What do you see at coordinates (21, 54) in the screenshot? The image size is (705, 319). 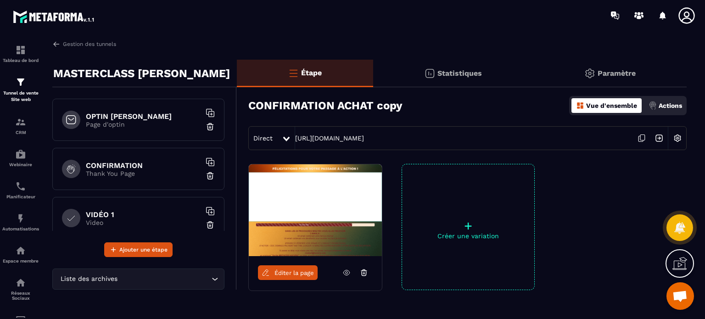 I see `a: formationformationTableau de bord` at bounding box center [21, 54].